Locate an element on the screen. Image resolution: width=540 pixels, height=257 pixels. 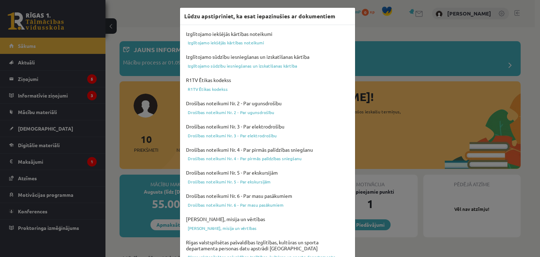
a: R1TV Ētikas kodekss is located at coordinates (268, 89).